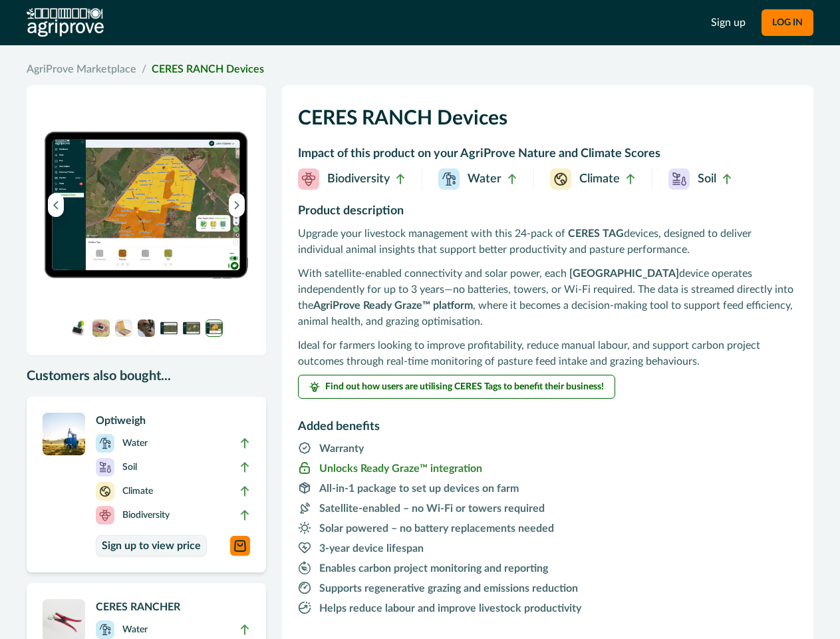 This screenshot has width=840, height=639. What do you see at coordinates (393, 305) in the screenshot?
I see `strong: AgriProve Ready Graze™ platform` at bounding box center [393, 305].